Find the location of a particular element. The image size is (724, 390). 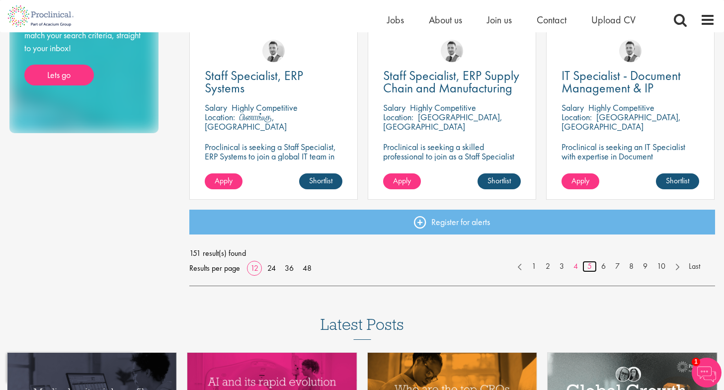

a: 7 is located at coordinates (617, 266).